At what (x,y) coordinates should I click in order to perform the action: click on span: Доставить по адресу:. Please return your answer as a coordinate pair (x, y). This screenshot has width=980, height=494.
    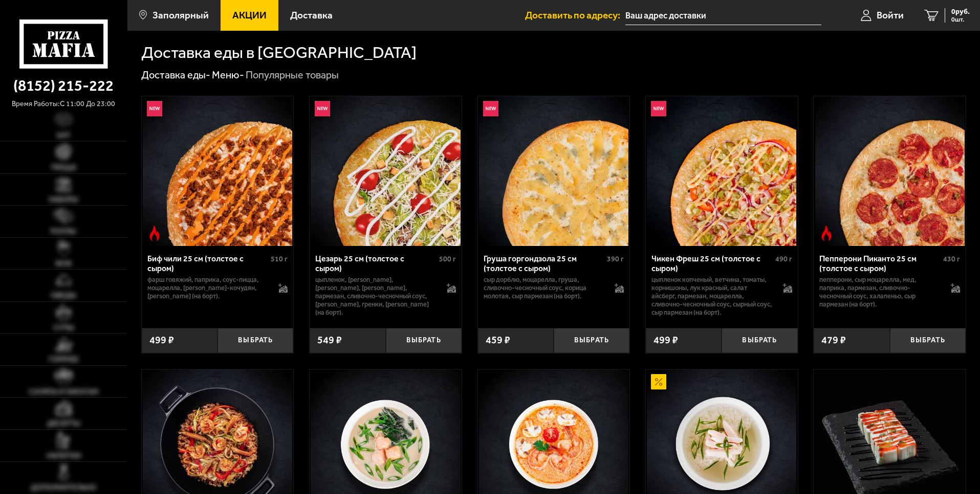
    Looking at the image, I should click on (575, 15).